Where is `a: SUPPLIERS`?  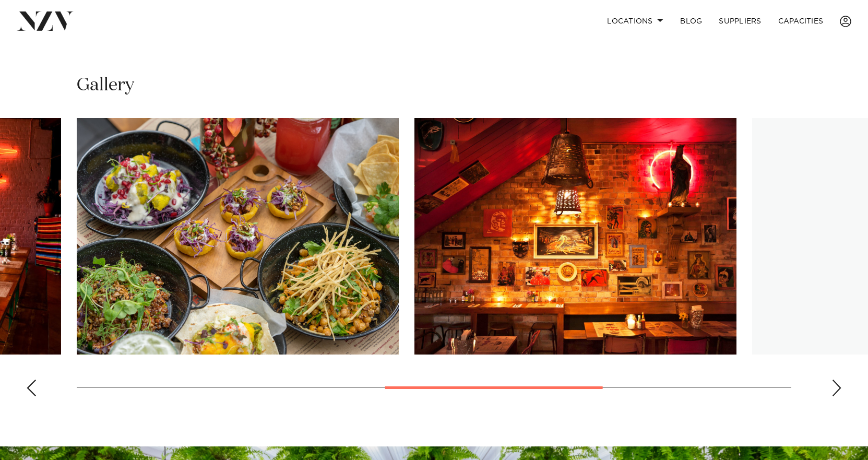 a: SUPPLIERS is located at coordinates (740, 21).